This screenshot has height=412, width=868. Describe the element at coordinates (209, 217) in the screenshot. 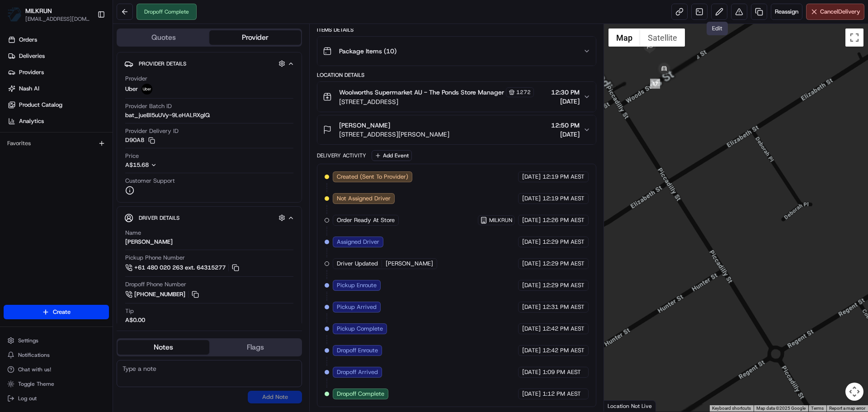

I see `button: Driver Details` at that location.